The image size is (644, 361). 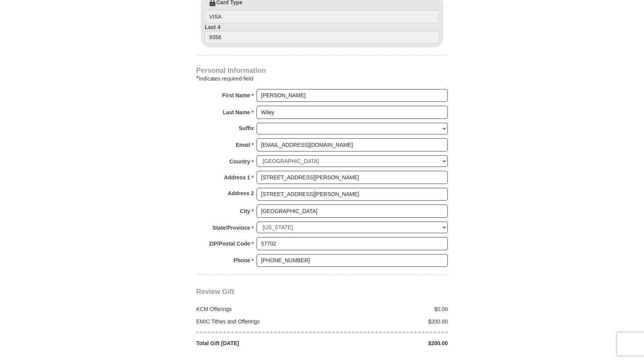 I want to click on strong: State/Province, so click(x=231, y=228).